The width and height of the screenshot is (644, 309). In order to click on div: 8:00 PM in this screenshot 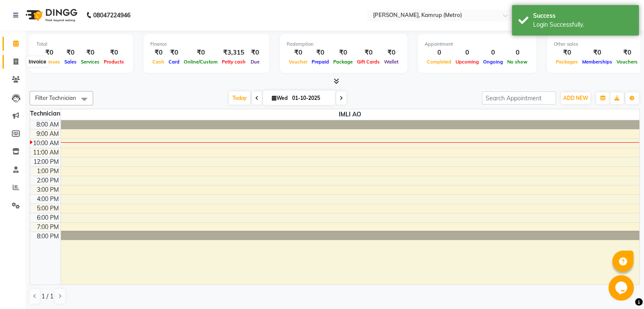, I will do `click(48, 237)`.